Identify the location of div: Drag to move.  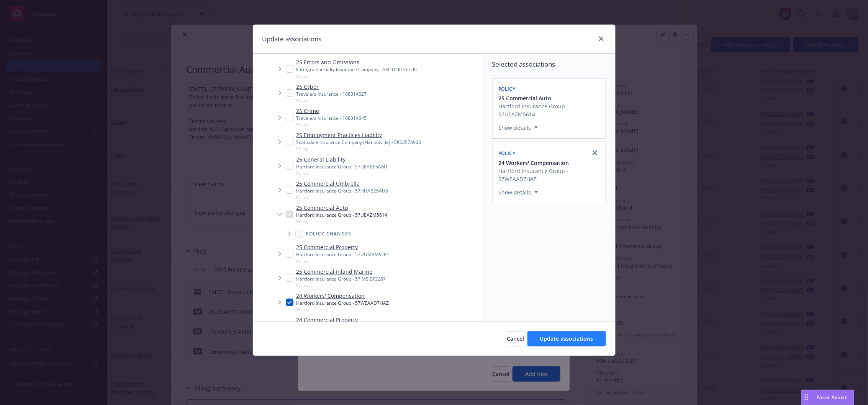
(807, 398).